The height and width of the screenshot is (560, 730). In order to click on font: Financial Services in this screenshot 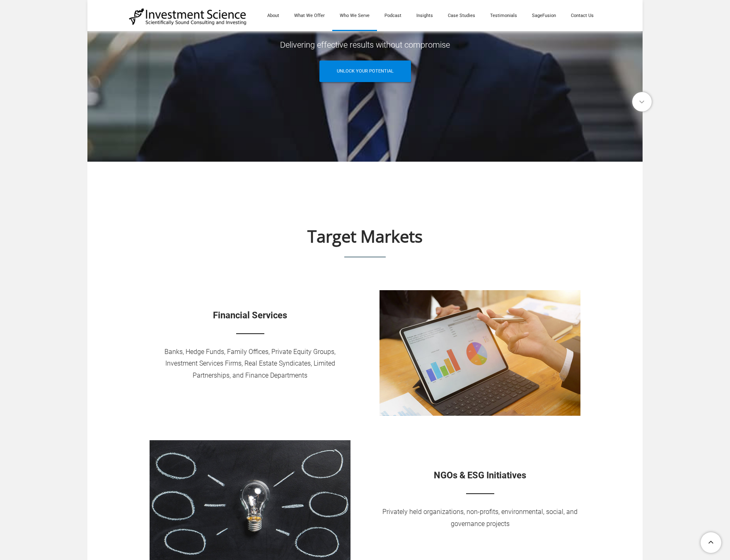, I will do `click(250, 315)`.